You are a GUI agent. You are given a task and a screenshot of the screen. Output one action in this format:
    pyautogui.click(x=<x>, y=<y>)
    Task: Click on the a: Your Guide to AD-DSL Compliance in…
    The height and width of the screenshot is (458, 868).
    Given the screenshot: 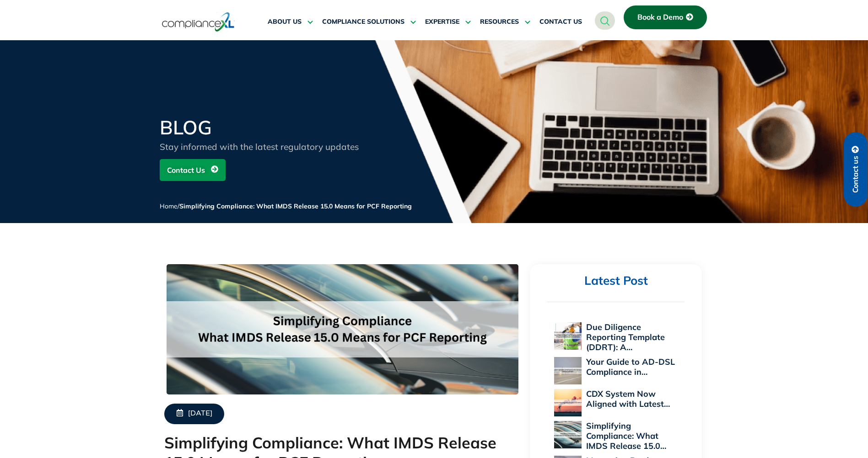 What is the action you would take?
    pyautogui.click(x=630, y=366)
    